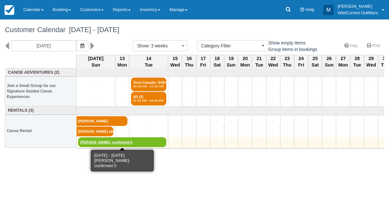 The image size is (389, 198). What do you see at coordinates (310, 9) in the screenshot?
I see `span: Help` at bounding box center [310, 9].